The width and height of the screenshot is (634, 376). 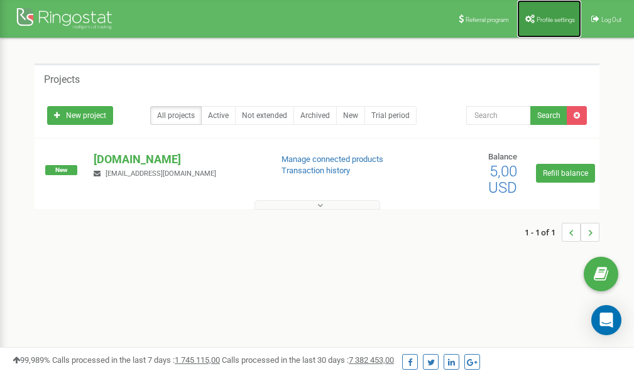 What do you see at coordinates (176, 116) in the screenshot?
I see `a: All projects` at bounding box center [176, 116].